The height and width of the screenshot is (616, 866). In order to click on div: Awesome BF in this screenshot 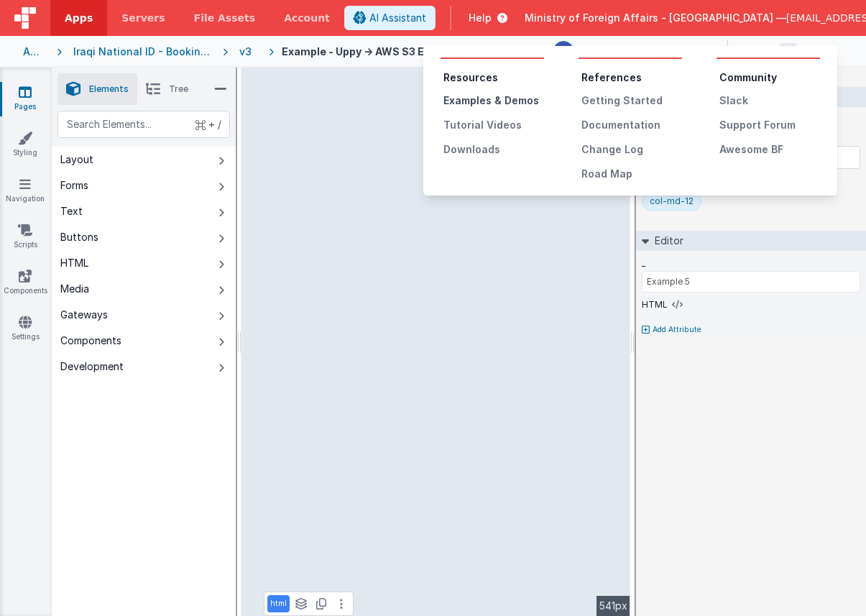, I will do `click(770, 150)`.